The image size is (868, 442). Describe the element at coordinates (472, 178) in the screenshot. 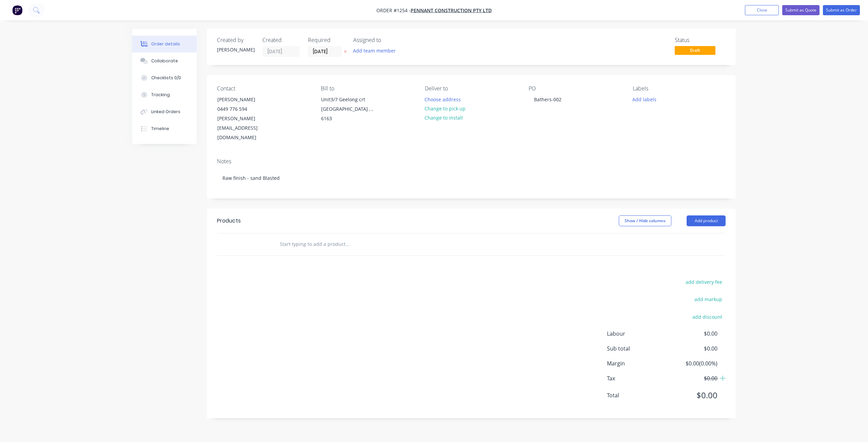

I see `div: Raw finish - sand Blasted` at that location.